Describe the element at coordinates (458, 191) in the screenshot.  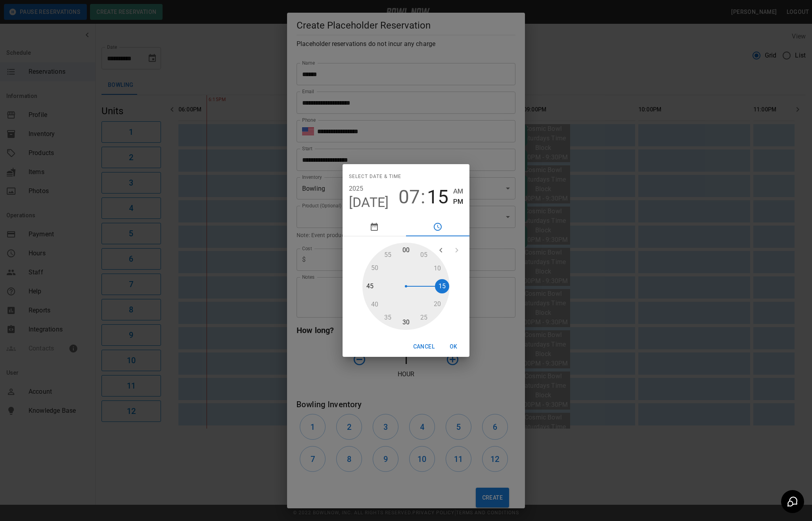
I see `button: AM` at that location.